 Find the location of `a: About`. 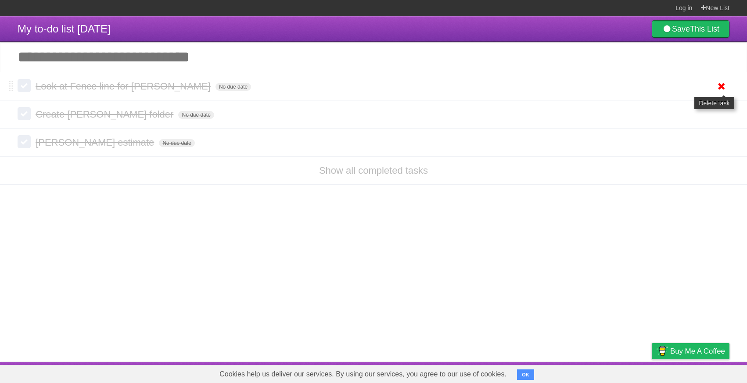

a: About is located at coordinates (545, 373).